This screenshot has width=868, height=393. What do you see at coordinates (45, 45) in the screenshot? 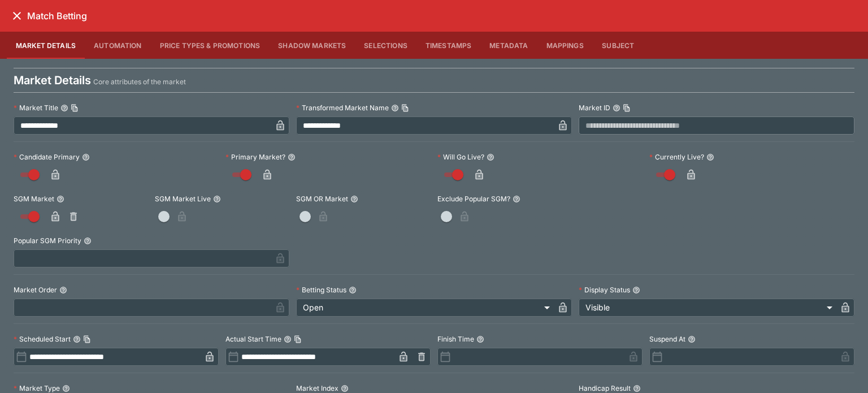
I see `button: Market Details` at bounding box center [45, 45].